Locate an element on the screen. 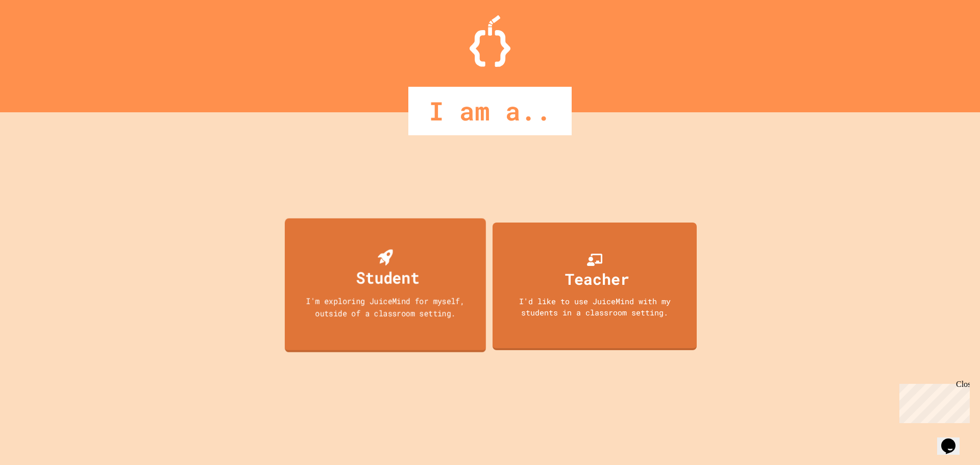 The image size is (980, 465). div: Teacher is located at coordinates (597, 279).